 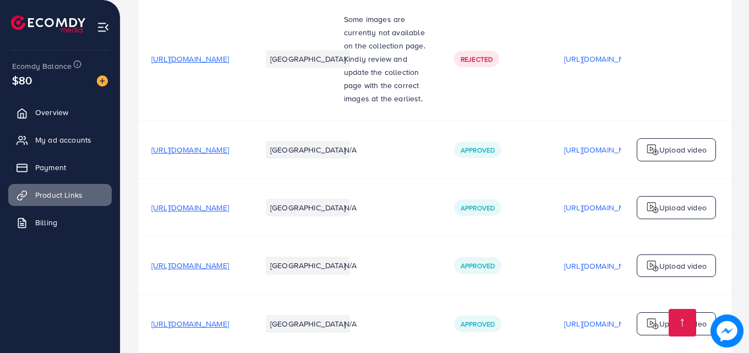 I want to click on a: Payment, so click(x=60, y=167).